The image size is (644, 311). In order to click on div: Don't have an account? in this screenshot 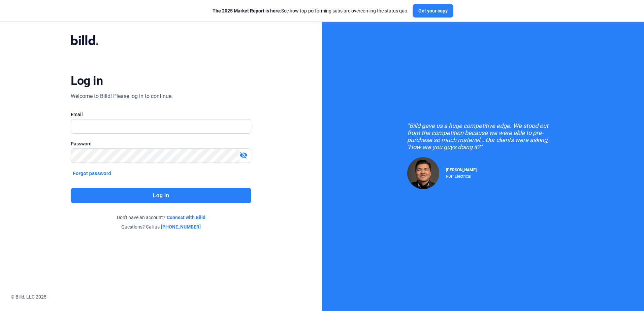, I will do `click(161, 218)`.